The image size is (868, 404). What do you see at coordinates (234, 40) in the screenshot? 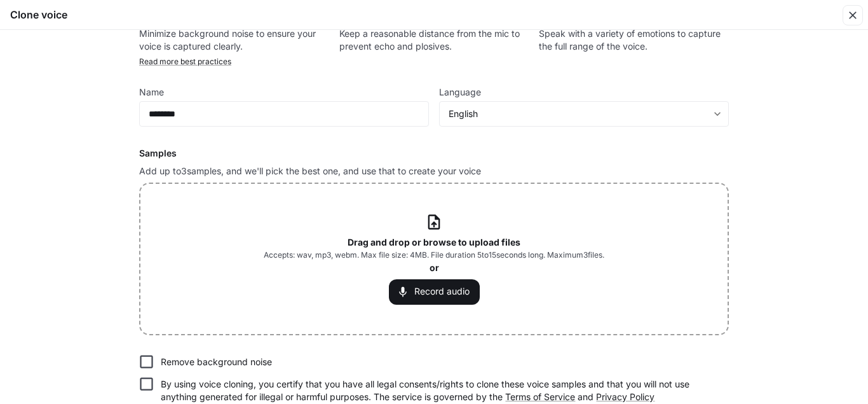
I see `p: Minimize background noise to ensure your voice is captured clearly.` at bounding box center [234, 40].